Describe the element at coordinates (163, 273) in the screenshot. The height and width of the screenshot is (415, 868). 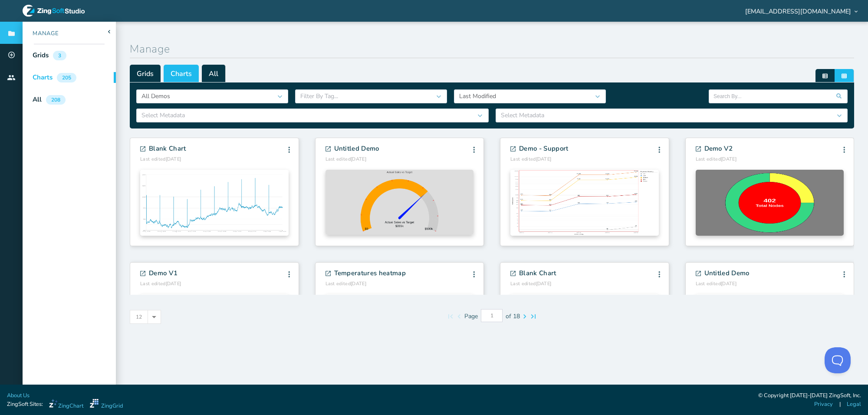
I see `span: Demo V1` at that location.